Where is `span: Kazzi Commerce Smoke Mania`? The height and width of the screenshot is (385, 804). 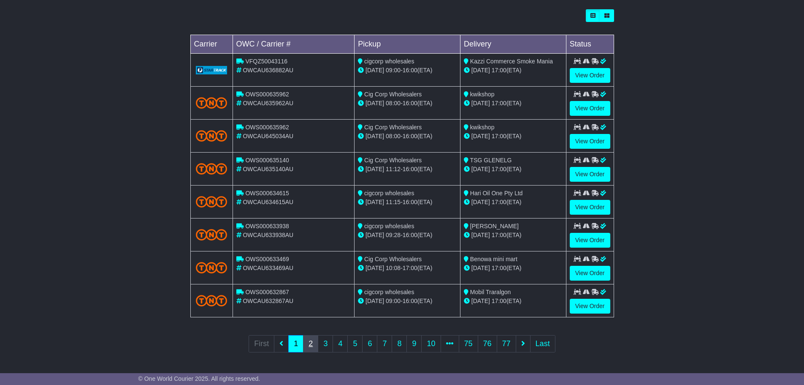
span: Kazzi Commerce Smoke Mania is located at coordinates (512, 61).